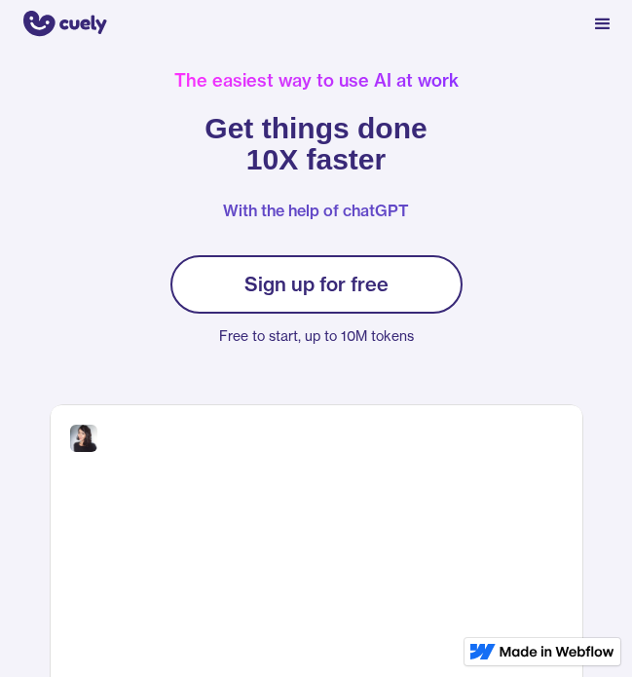 The height and width of the screenshot is (677, 632). I want to click on div: The easiest way to use AI at work, so click(317, 81).